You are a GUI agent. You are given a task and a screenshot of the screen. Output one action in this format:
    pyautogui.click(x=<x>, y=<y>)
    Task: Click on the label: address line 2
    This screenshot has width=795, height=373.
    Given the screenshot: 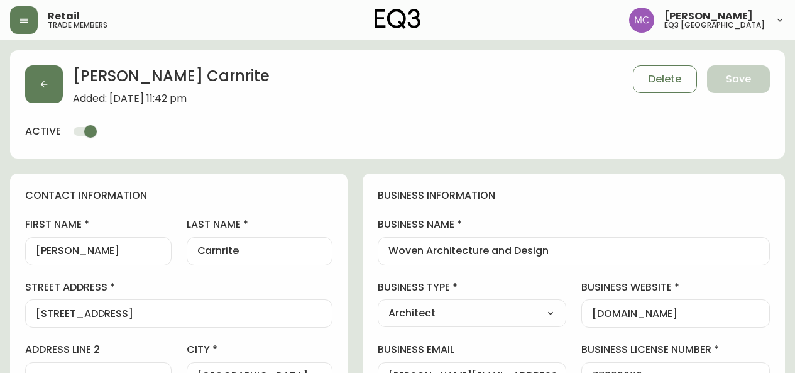 What is the action you would take?
    pyautogui.click(x=98, y=350)
    